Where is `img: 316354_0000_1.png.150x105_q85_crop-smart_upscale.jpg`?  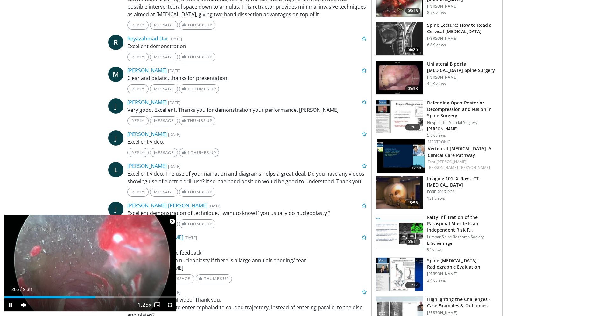
img: 316354_0000_1.png.150x105_q85_crop-smart_upscale.jpg is located at coordinates (400, 274).